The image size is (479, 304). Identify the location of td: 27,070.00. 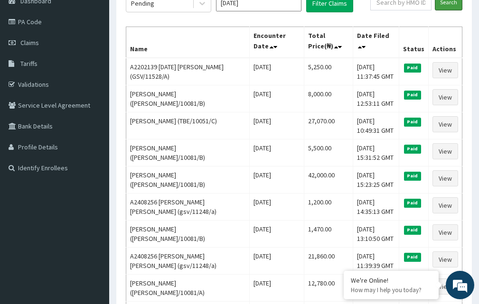
(328, 126).